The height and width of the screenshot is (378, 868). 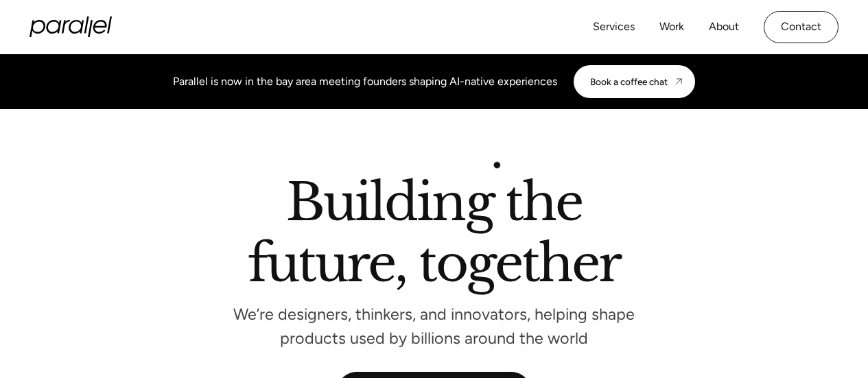 What do you see at coordinates (671, 27) in the screenshot?
I see `a: Work` at bounding box center [671, 27].